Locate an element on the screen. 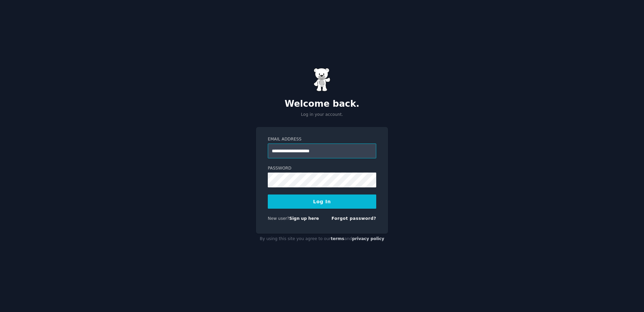 This screenshot has width=644, height=312. p: Log in your account. is located at coordinates (322, 115).